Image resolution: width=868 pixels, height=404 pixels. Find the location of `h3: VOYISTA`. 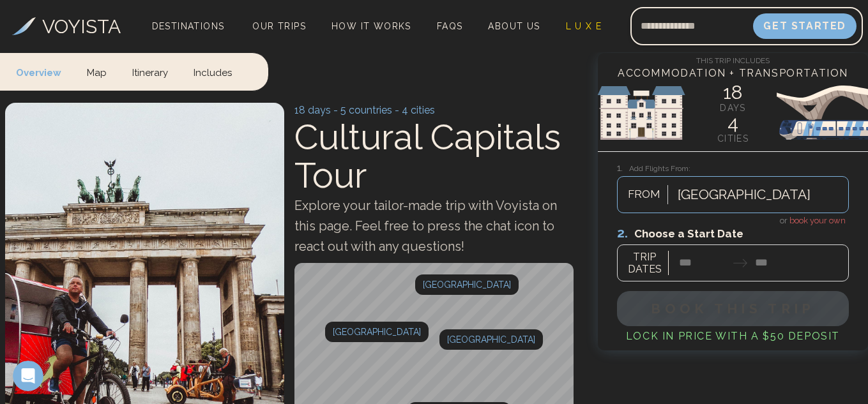

h3: VOYISTA is located at coordinates (81, 26).